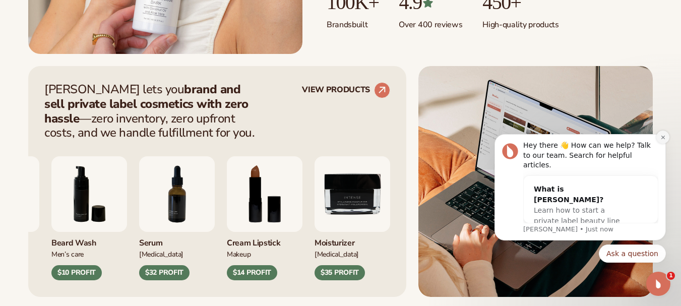  I want to click on a: VIEW PRODUCTS, so click(346, 90).